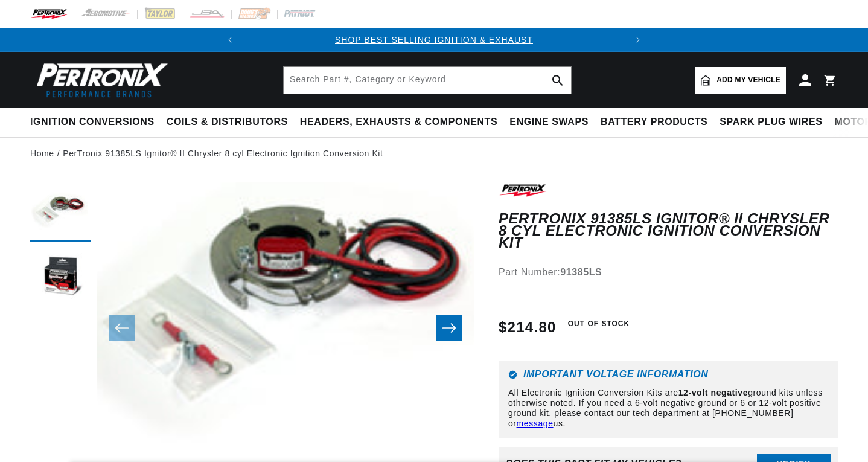 The width and height of the screenshot is (868, 462). What do you see at coordinates (399, 122) in the screenshot?
I see `span: Headers, Exhausts & Components` at bounding box center [399, 122].